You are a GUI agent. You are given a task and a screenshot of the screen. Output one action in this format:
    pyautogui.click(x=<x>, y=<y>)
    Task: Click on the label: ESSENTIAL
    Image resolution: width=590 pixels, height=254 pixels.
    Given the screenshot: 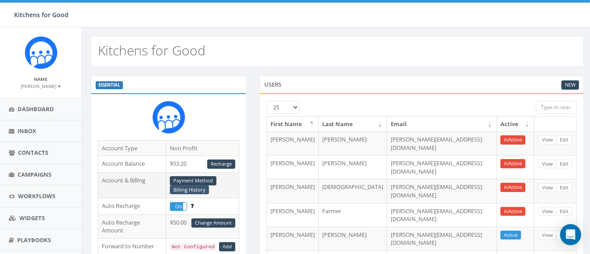 What is the action you would take?
    pyautogui.click(x=109, y=85)
    